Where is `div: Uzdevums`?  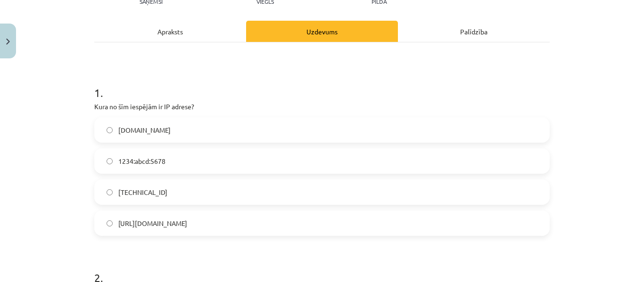 div: Uzdevums is located at coordinates (322, 31).